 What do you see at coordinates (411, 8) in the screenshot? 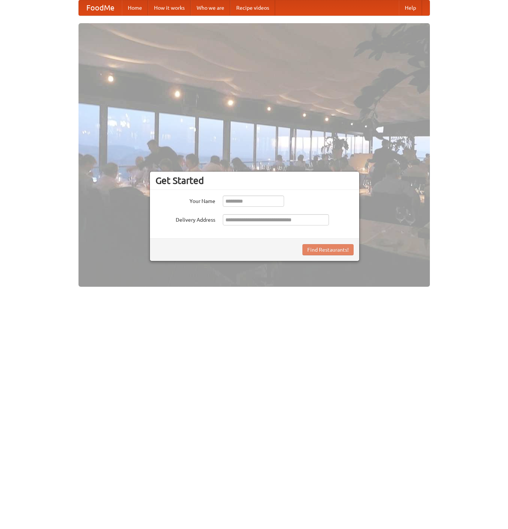
I see `a: Help` at bounding box center [411, 8].